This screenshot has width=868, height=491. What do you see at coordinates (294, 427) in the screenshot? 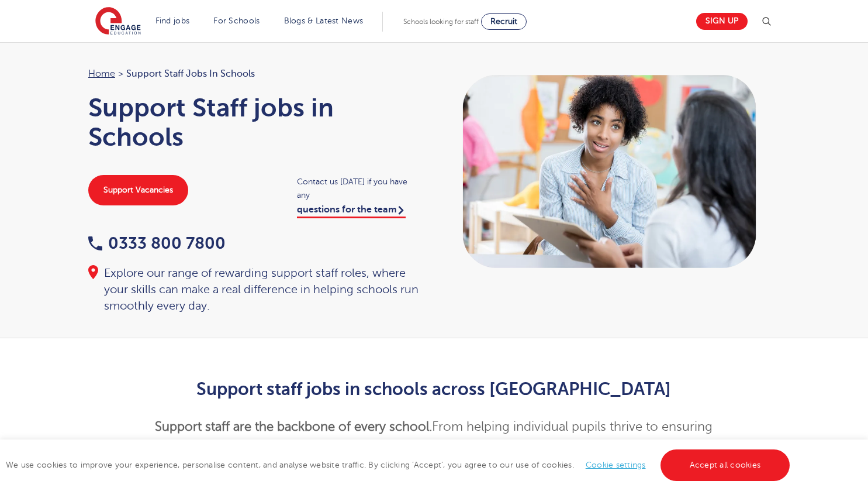
I see `strong: Support staff are the backbone of every school.` at bounding box center [294, 427].